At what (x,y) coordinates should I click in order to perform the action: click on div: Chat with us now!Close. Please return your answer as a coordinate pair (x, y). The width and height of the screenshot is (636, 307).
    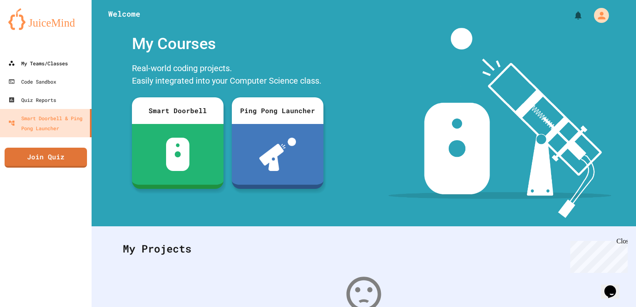
    Looking at the image, I should click on (30, 28).